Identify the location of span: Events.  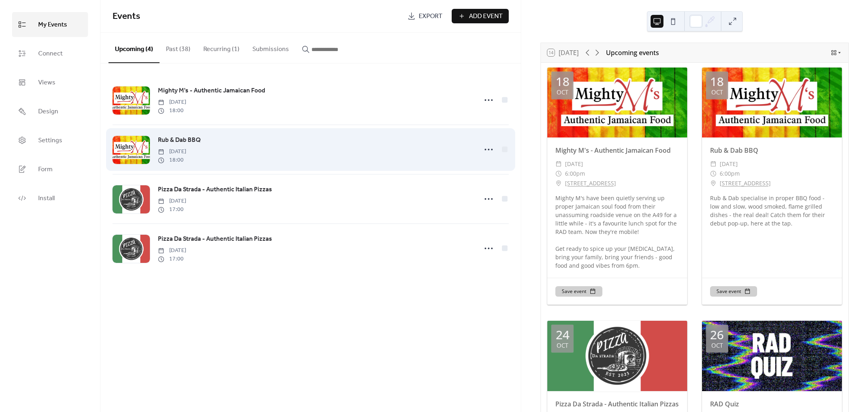
(126, 16).